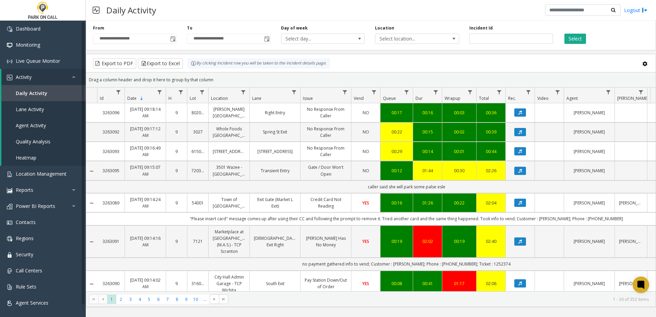 This screenshot has height=317, width=656. Describe the element at coordinates (543, 98) in the screenshot. I see `span: Video` at that location.